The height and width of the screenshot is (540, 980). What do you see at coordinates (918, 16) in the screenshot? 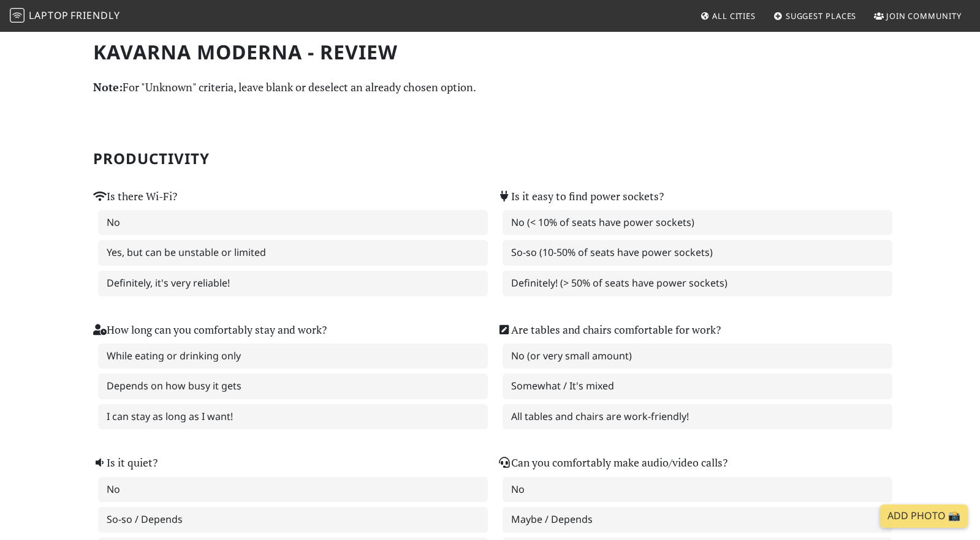
I see `a: Join Community` at bounding box center [918, 16].